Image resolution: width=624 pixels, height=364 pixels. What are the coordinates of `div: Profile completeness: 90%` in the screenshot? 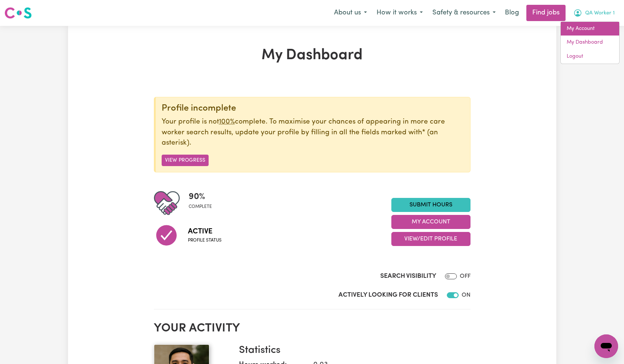 It's located at (203, 203).